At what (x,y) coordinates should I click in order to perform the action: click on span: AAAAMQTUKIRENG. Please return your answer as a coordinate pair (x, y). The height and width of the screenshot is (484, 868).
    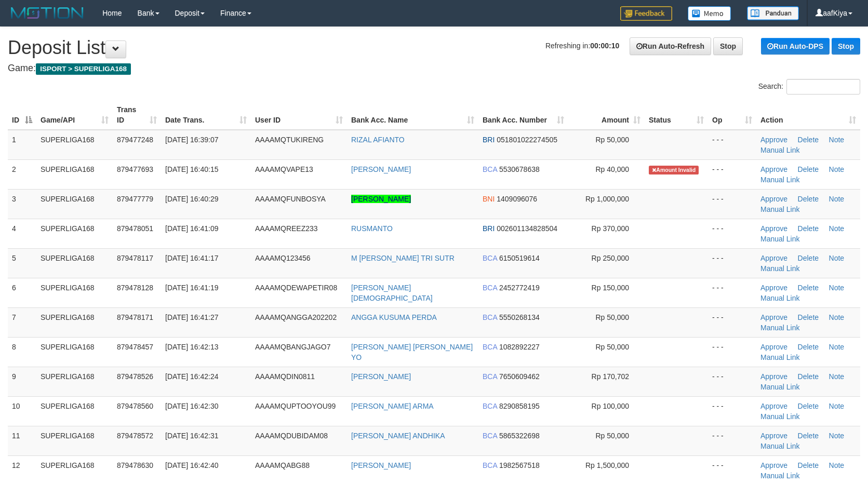
    Looking at the image, I should click on (290, 140).